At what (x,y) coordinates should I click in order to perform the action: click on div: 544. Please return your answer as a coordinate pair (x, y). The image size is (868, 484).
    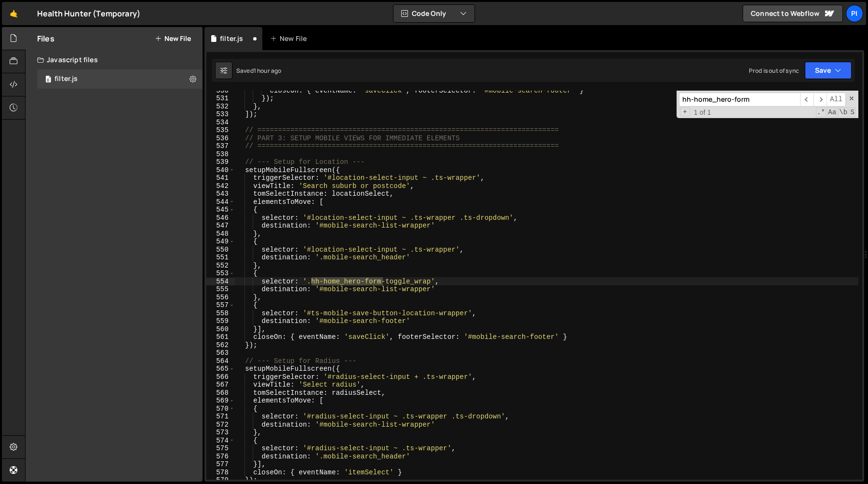
    Looking at the image, I should click on (221, 202).